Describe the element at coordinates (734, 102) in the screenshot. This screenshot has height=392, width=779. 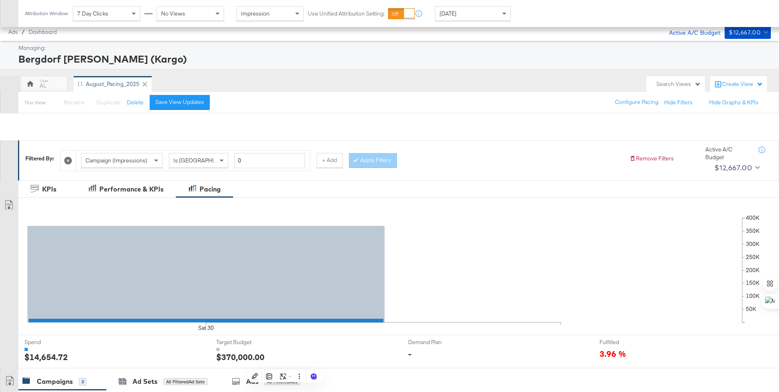
I see `button: Hide Graphs & KPIs` at that location.